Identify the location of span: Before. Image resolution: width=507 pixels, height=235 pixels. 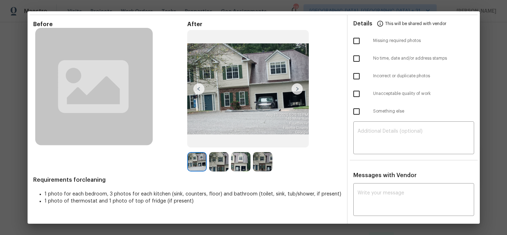
(110, 24).